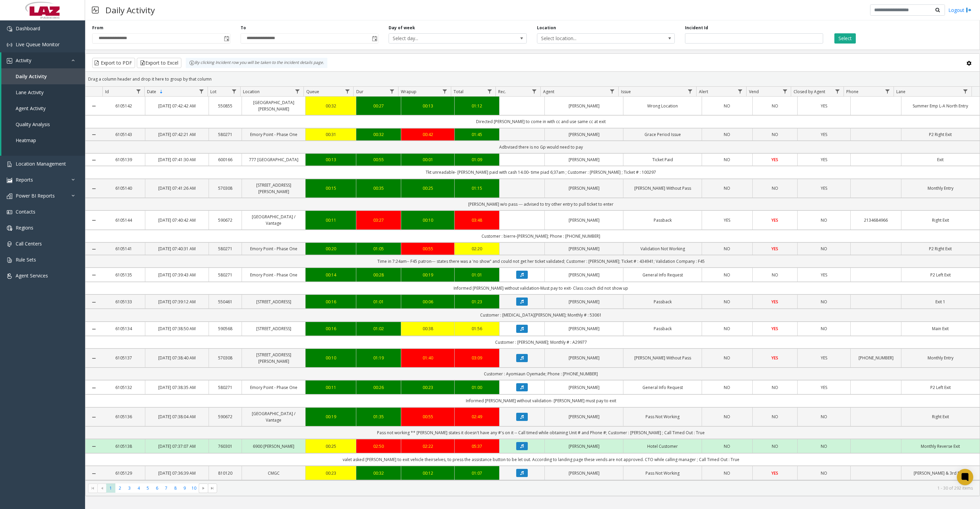  Describe the element at coordinates (274, 387) in the screenshot. I see `a: Emory Point - Phase One` at that location.